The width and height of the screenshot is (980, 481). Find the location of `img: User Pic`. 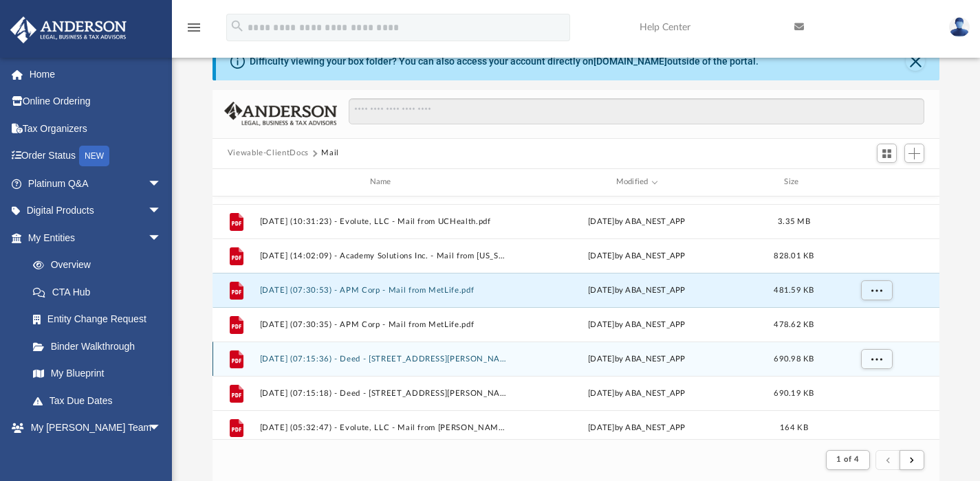

img: User Pic is located at coordinates (960, 27).